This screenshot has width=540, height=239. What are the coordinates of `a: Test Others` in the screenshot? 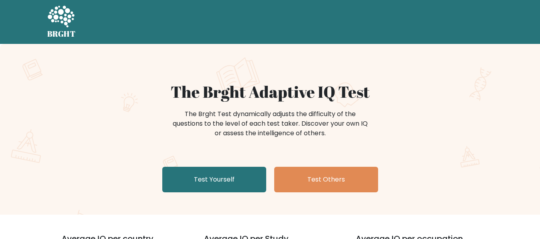 It's located at (326, 180).